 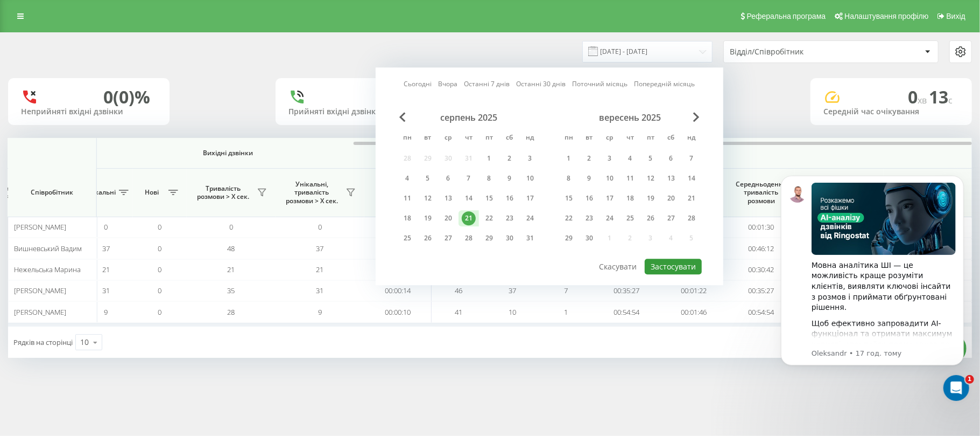 What do you see at coordinates (43, 342) in the screenshot?
I see `span: Рядків на сторінці` at bounding box center [43, 342].